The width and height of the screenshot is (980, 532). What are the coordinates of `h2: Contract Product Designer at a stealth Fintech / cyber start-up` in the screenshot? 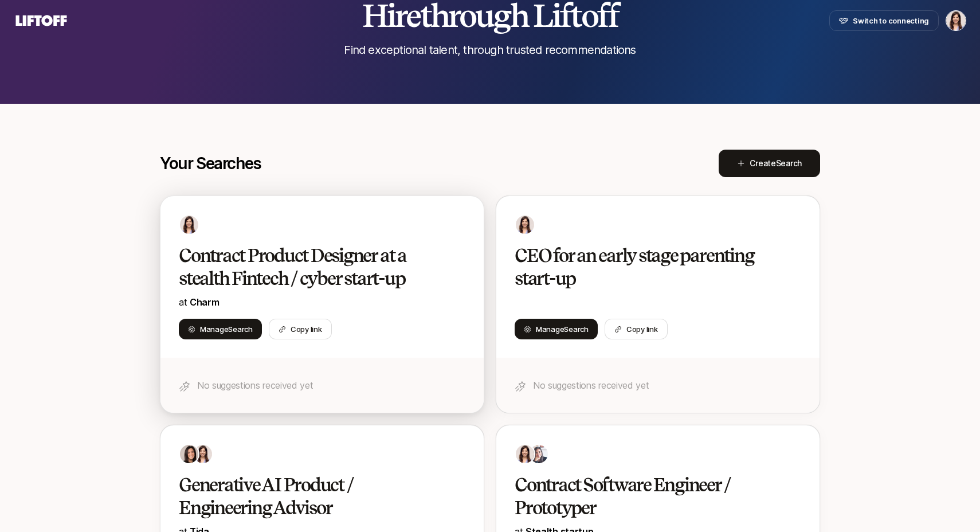 It's located at (310, 267).